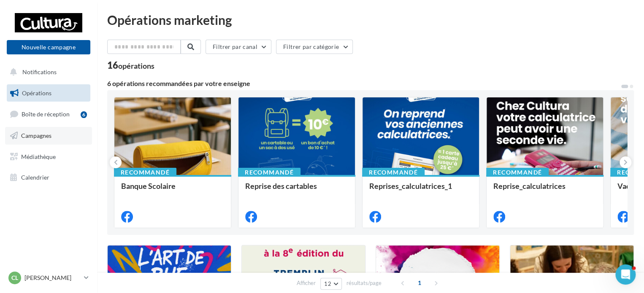 The height and width of the screenshot is (293, 644). I want to click on span: résultats/page, so click(364, 283).